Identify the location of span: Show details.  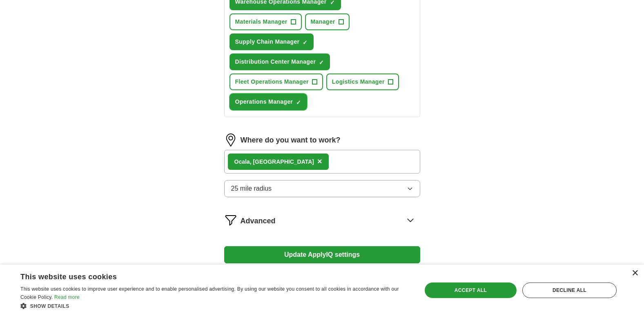
(50, 306).